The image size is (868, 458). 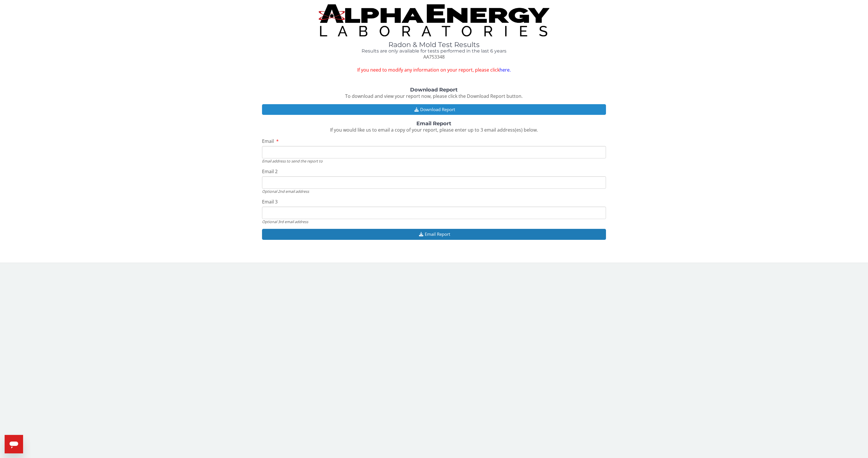 What do you see at coordinates (268, 141) in the screenshot?
I see `span: Email` at bounding box center [268, 141].